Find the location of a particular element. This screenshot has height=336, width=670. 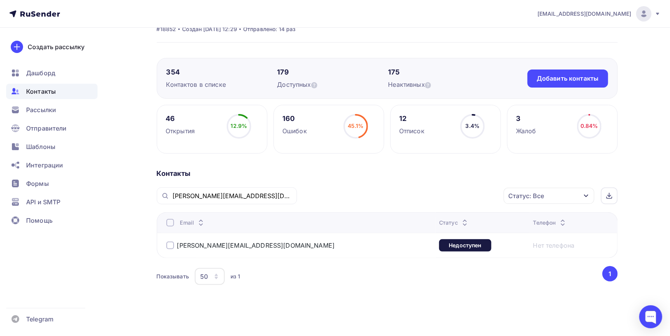

a: Формы is located at coordinates (52, 184).